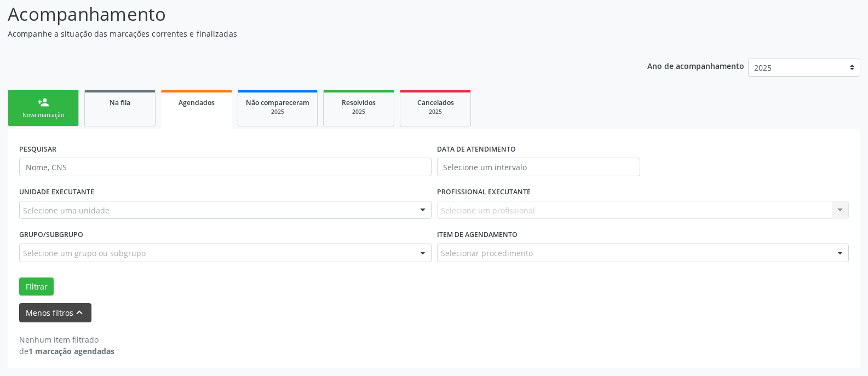 The height and width of the screenshot is (376, 868). What do you see at coordinates (51, 235) in the screenshot?
I see `label: Grupo/Subgrupo` at bounding box center [51, 235].